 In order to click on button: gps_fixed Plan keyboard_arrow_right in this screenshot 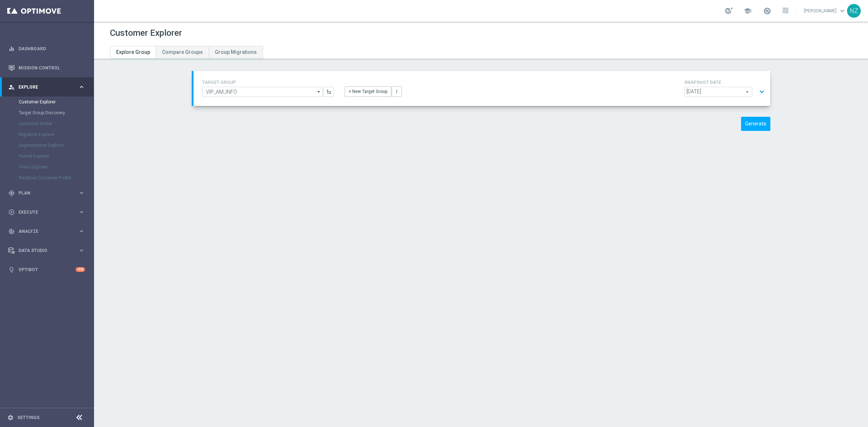, I will do `click(46, 193)`.